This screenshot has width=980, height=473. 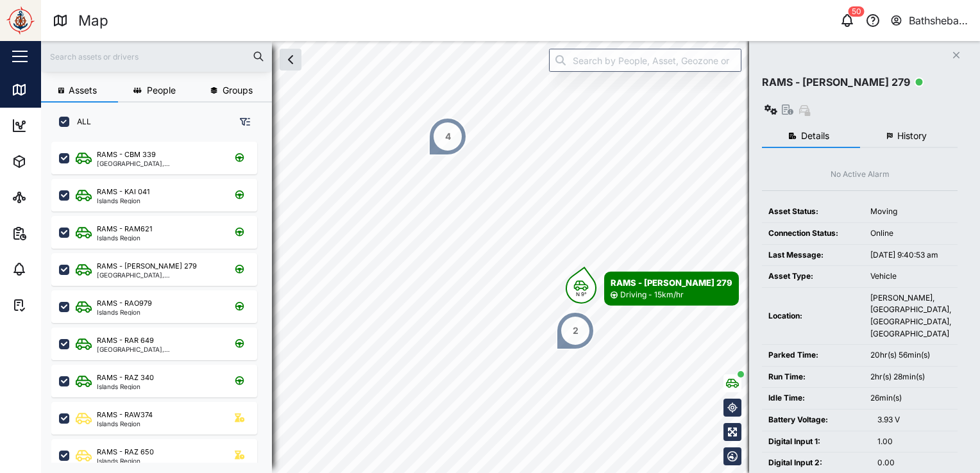 I want to click on div: 1.00, so click(x=914, y=441).